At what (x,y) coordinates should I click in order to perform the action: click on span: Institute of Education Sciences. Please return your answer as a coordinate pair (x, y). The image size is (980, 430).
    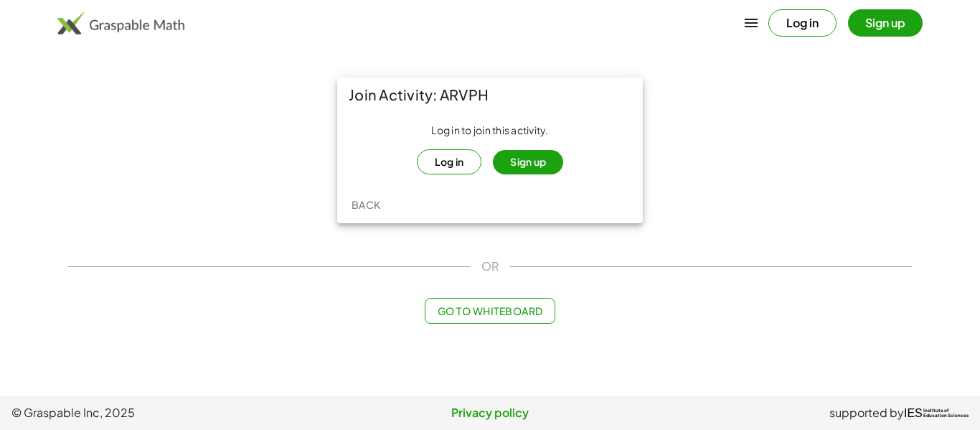
    Looking at the image, I should click on (945, 413).